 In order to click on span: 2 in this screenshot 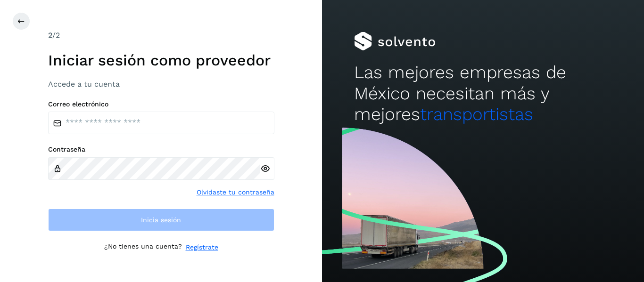, I will do `click(50, 35)`.